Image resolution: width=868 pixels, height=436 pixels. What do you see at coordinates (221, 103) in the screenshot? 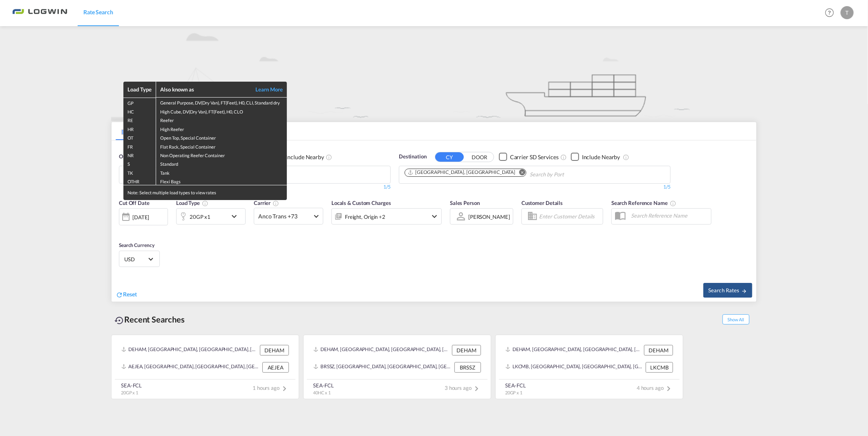
I see `td: General Purpose, DV(Dry Van), FT(Feet), H0, CLI, Standard dry` at bounding box center [221, 103].